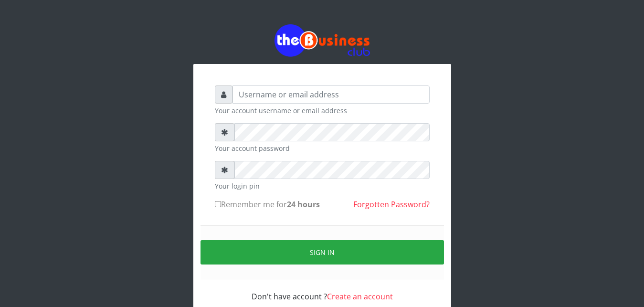 The image size is (644, 307). Describe the element at coordinates (360, 297) in the screenshot. I see `a: Create an account` at that location.